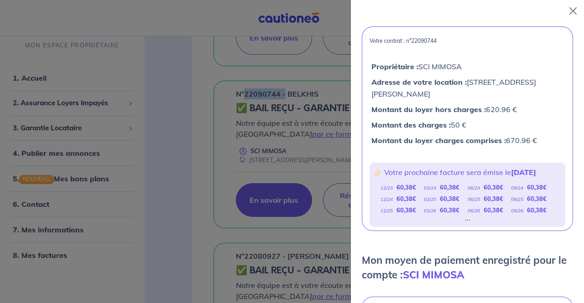 This screenshot has width=584, height=303. What do you see at coordinates (467, 172) in the screenshot?
I see `p: 👉🏻 Votre prochaine facture sera émise le` at bounding box center [467, 172].